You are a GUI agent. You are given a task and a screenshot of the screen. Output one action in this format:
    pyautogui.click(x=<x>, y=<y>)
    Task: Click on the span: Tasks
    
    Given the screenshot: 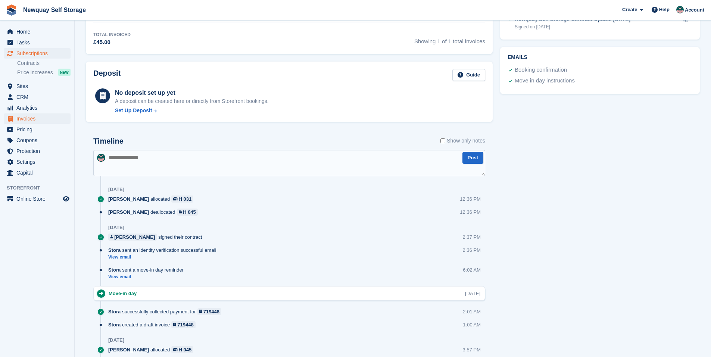 What is the action you would take?
    pyautogui.click(x=39, y=43)
    